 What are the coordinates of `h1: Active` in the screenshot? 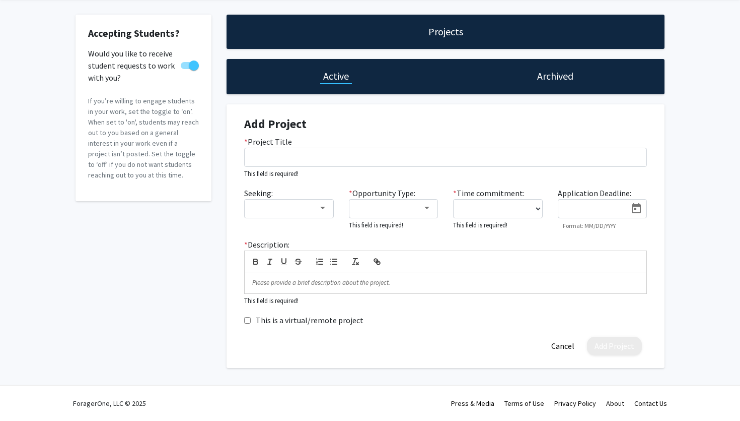 It's located at (336, 76).